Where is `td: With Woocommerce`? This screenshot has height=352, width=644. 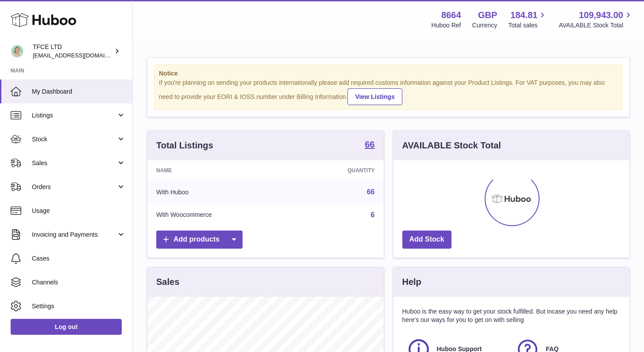 td: With Woocommerce is located at coordinates (220, 215).